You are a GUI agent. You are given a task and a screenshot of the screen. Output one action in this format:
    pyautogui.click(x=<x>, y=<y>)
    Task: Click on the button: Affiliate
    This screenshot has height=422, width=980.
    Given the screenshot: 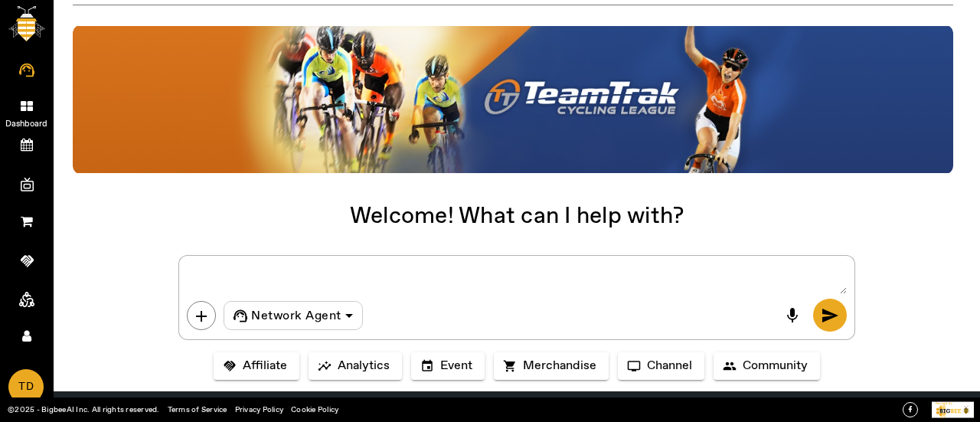 What is the action you would take?
    pyautogui.click(x=257, y=366)
    